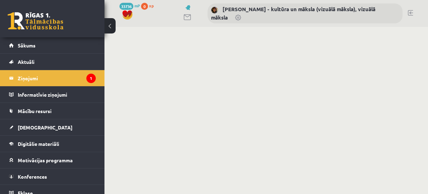  What do you see at coordinates (52, 144) in the screenshot?
I see `a: Digitālie materiāli` at bounding box center [52, 144].